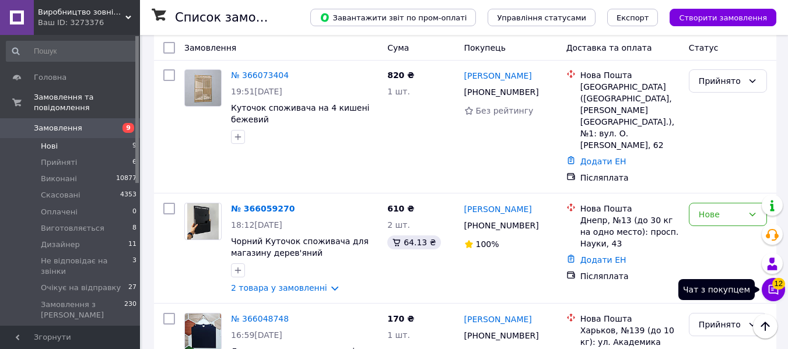  Describe the element at coordinates (541, 17) in the screenshot. I see `button: Управління статусами` at that location.